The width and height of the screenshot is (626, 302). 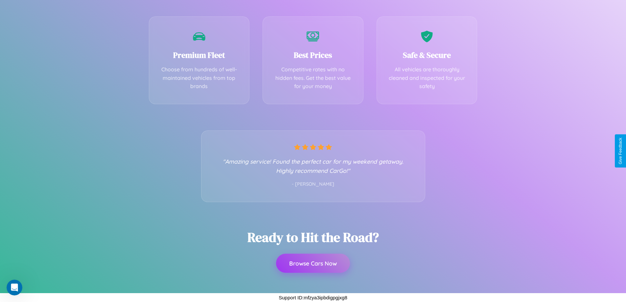 What do you see at coordinates (427, 55) in the screenshot?
I see `h3: Safe & Secure` at bounding box center [427, 55].